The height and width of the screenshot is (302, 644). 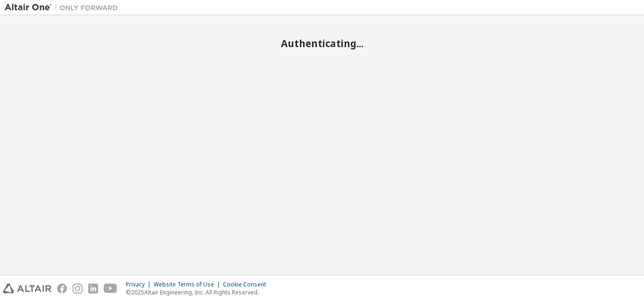 I want to click on div: Privacy, so click(x=140, y=285).